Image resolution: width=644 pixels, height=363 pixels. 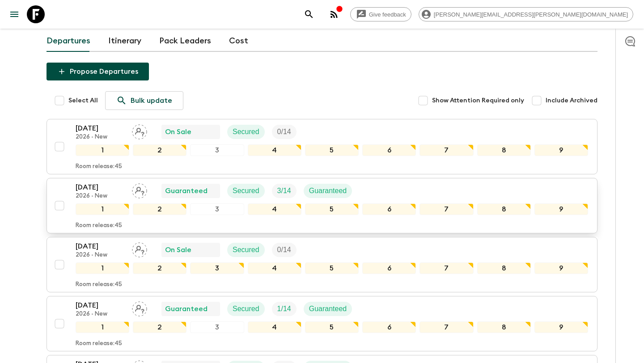 I want to click on button: Propose Departures, so click(x=98, y=71).